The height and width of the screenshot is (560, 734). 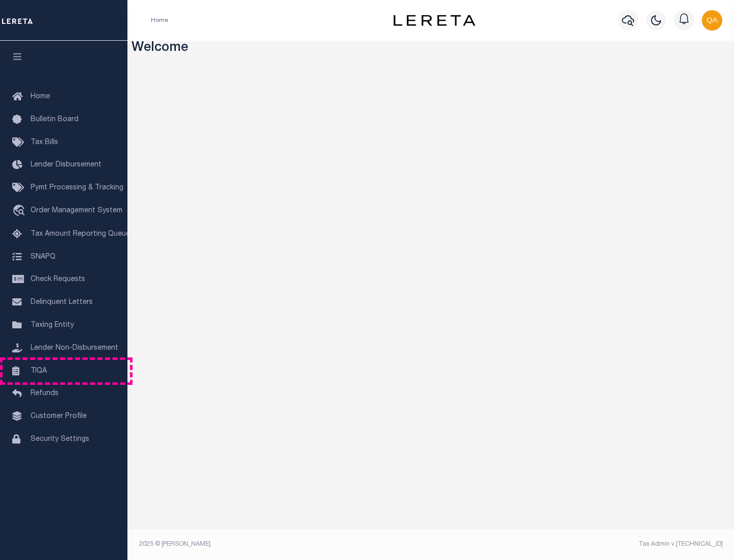 What do you see at coordinates (44, 394) in the screenshot?
I see `span: Refunds` at bounding box center [44, 394].